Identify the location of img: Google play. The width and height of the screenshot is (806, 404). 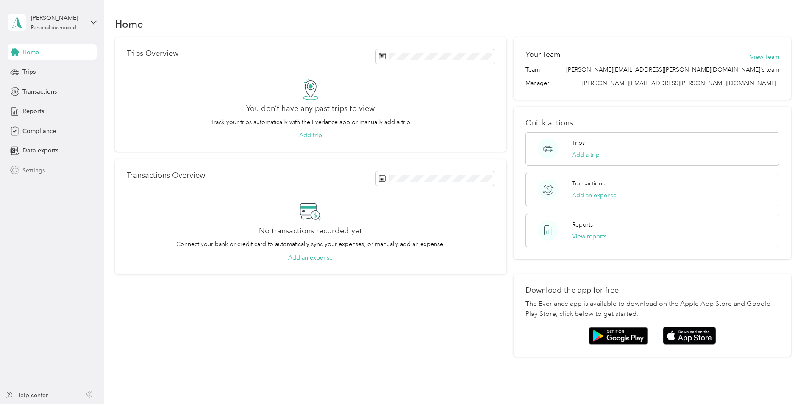
(618, 336).